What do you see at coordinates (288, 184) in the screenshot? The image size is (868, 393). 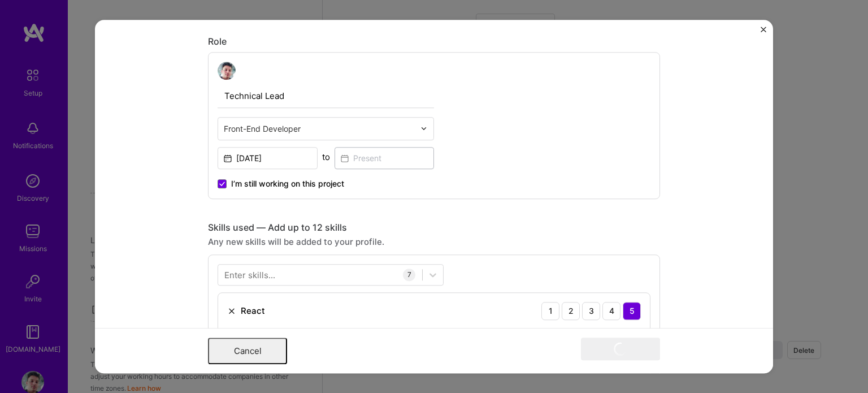 I see `span: I’m still working on this project` at bounding box center [288, 184].